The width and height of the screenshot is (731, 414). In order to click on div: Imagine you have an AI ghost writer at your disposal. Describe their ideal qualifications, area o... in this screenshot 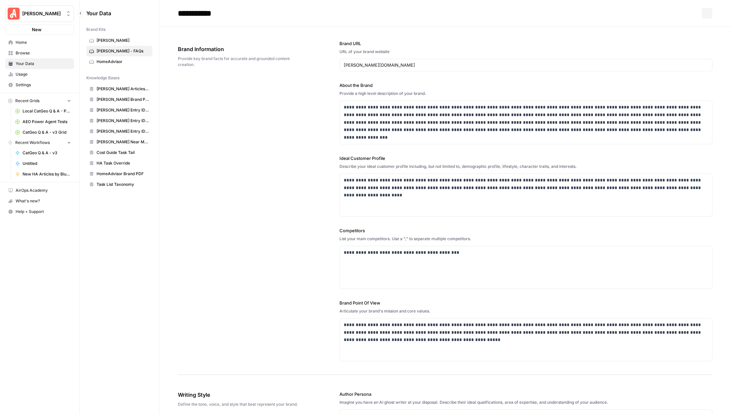, I will do `click(526, 402)`.